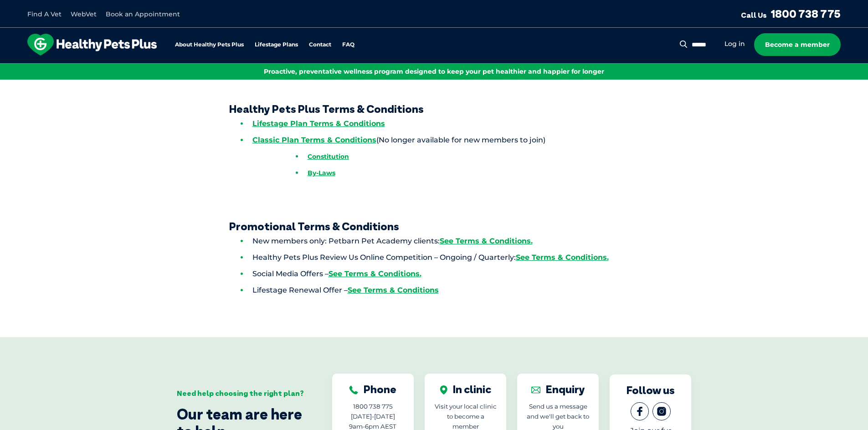 The width and height of the screenshot is (868, 430). What do you see at coordinates (735, 44) in the screenshot?
I see `a: Log in` at bounding box center [735, 44].